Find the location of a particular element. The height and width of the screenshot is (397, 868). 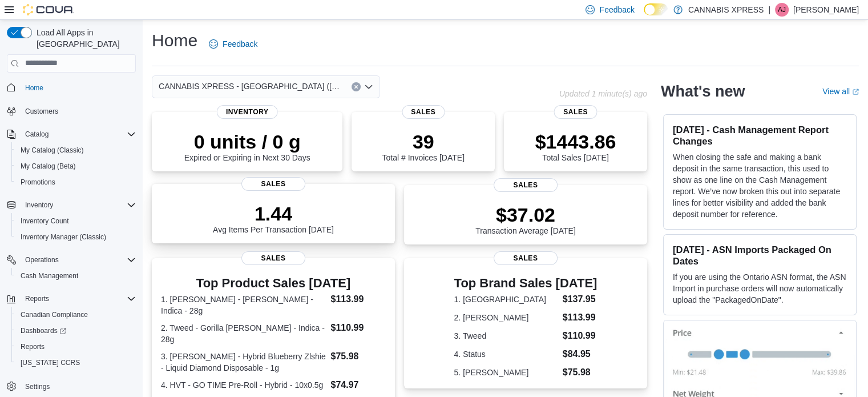

p: 39 is located at coordinates (423, 141).